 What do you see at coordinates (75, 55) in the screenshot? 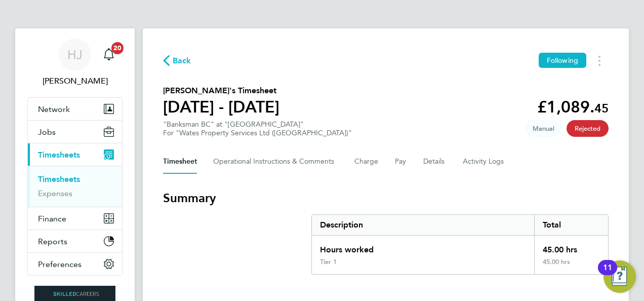
I see `span: HJ` at bounding box center [75, 55].